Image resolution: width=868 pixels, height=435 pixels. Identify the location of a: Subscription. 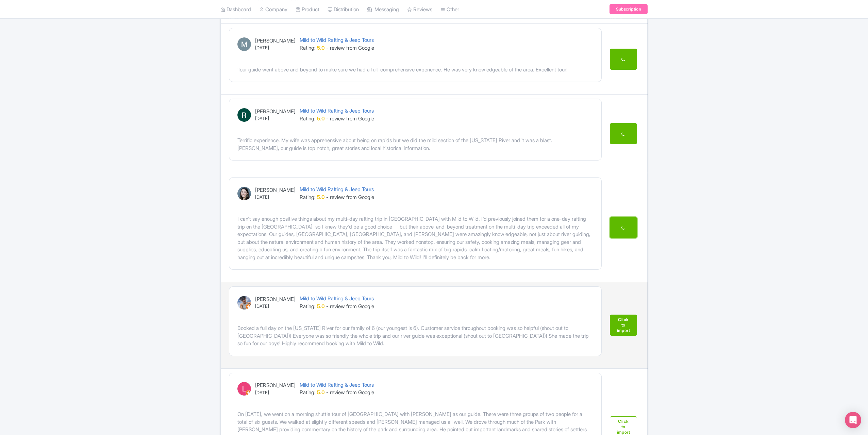
(628, 9).